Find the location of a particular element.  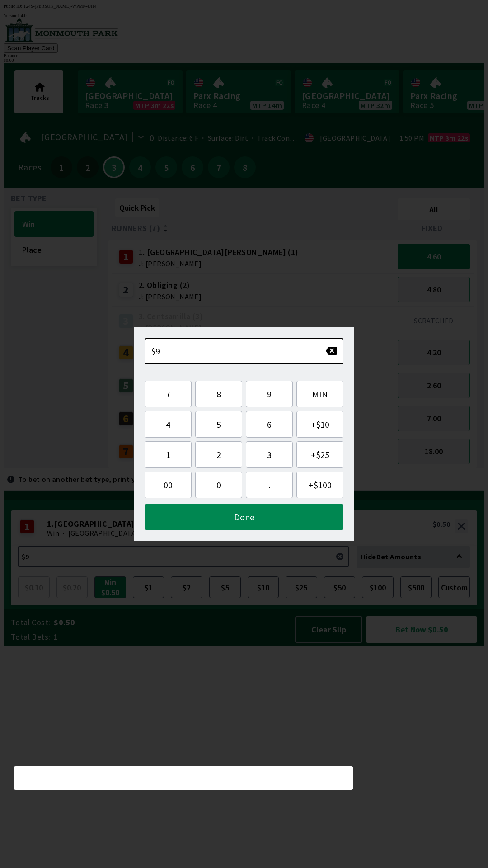

button: 5 is located at coordinates (219, 424).